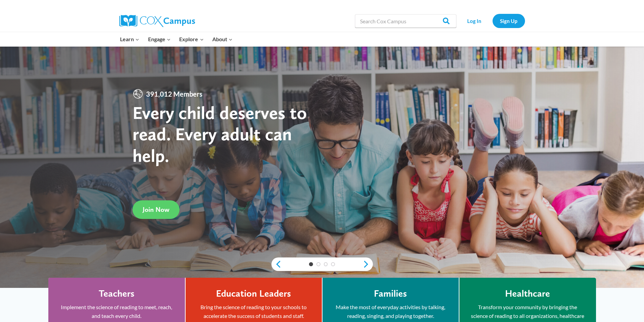 The height and width of the screenshot is (322, 644). I want to click on h4: Healthcare, so click(527, 293).